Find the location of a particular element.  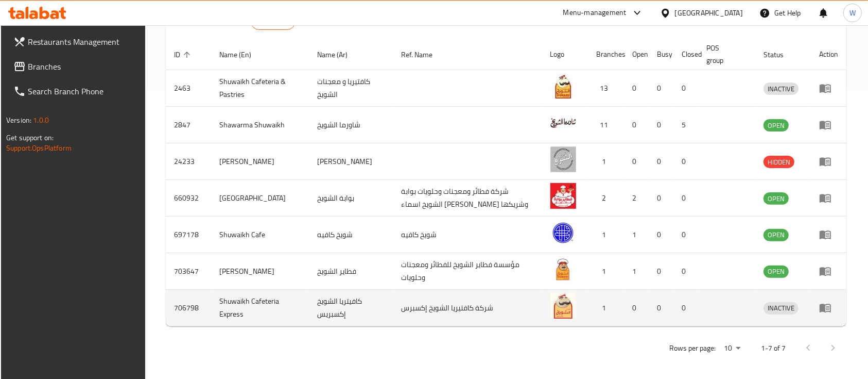

img: Shawarma Shuwaikh is located at coordinates (563, 122).